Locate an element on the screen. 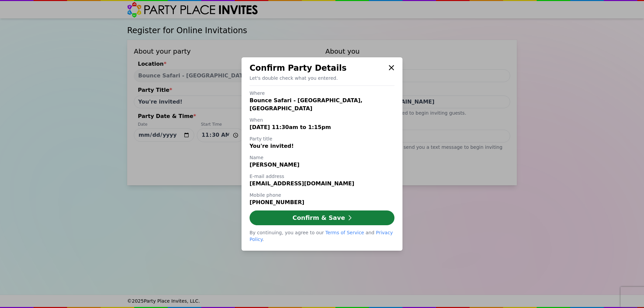 The height and width of the screenshot is (308, 644). h3: When is located at coordinates (322, 120).